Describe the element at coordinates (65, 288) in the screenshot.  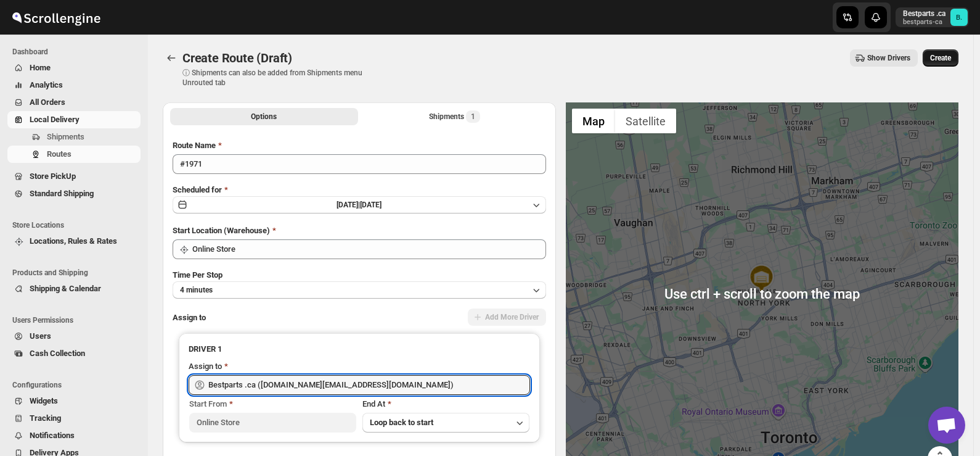
I see `span: Shipping & Calendar` at that location.